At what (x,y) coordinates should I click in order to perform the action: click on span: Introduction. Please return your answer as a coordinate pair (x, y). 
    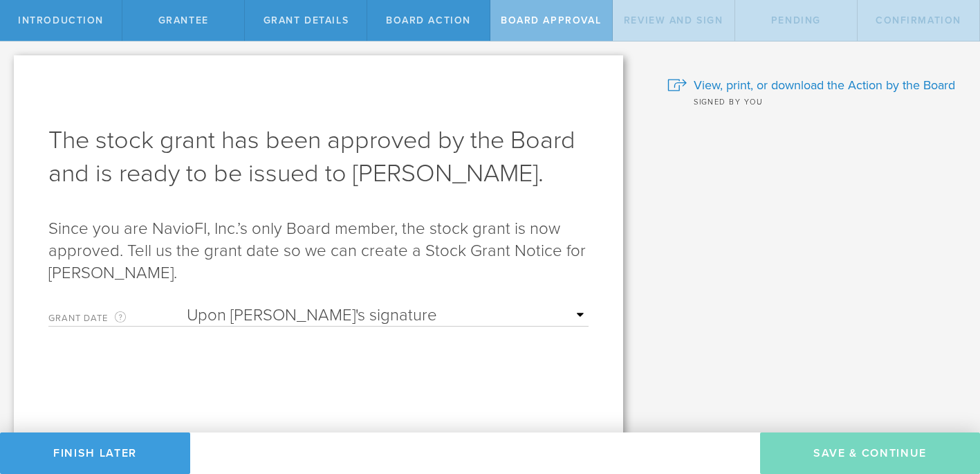
    Looking at the image, I should click on (61, 20).